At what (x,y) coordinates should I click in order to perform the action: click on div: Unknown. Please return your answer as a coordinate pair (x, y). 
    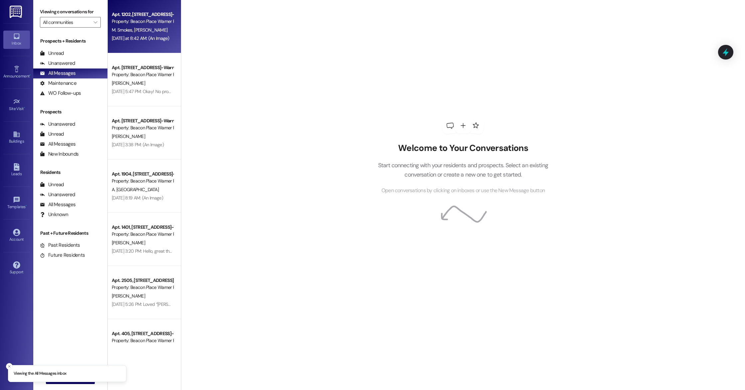
    Looking at the image, I should click on (54, 214).